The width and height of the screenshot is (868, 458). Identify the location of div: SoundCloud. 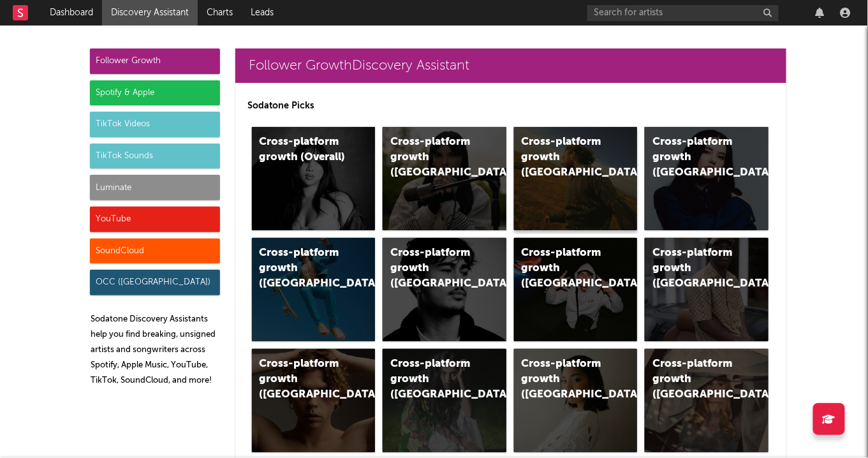
(155, 252).